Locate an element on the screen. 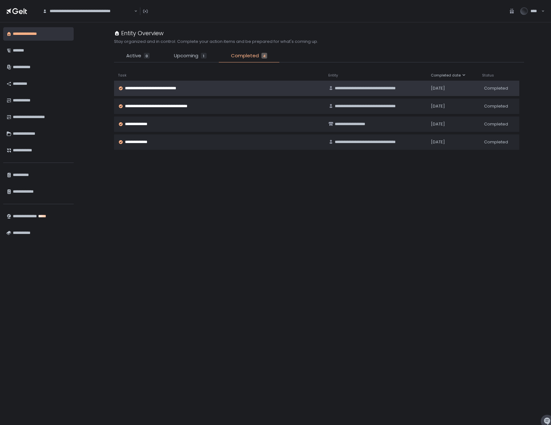 The width and height of the screenshot is (551, 425). span: Status is located at coordinates (488, 75).